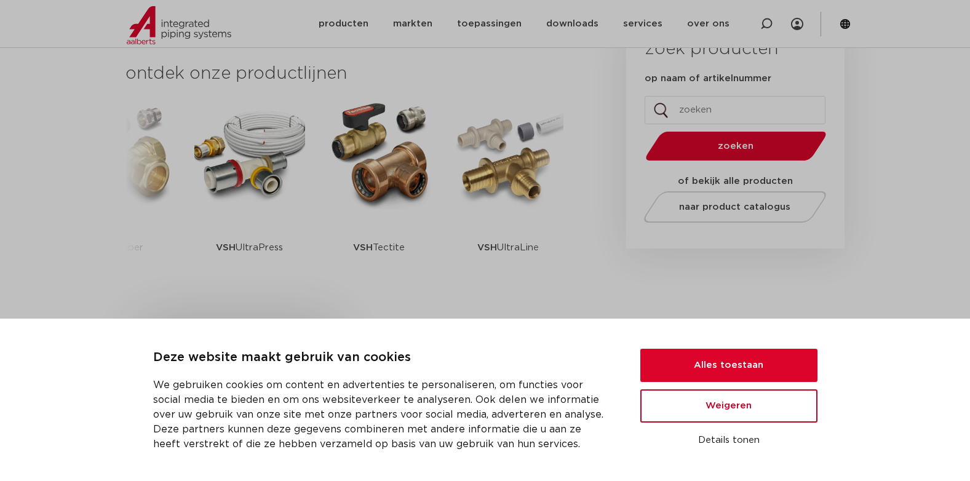 This screenshot has width=970, height=481. I want to click on strong: of bekijk alle producten, so click(735, 181).